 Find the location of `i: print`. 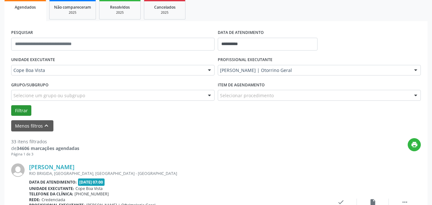

i: print is located at coordinates (414, 144).